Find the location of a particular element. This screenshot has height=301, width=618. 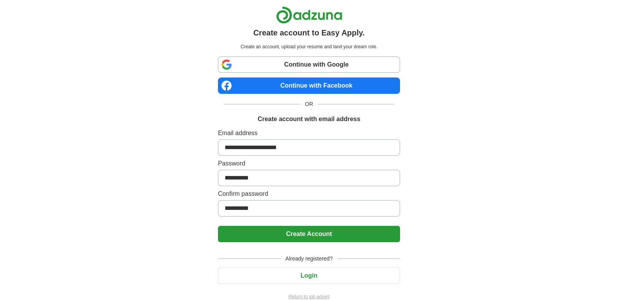

img: Adzuna logo is located at coordinates (309, 15).